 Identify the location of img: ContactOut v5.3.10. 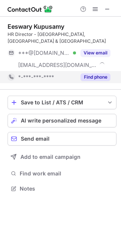
(30, 9).